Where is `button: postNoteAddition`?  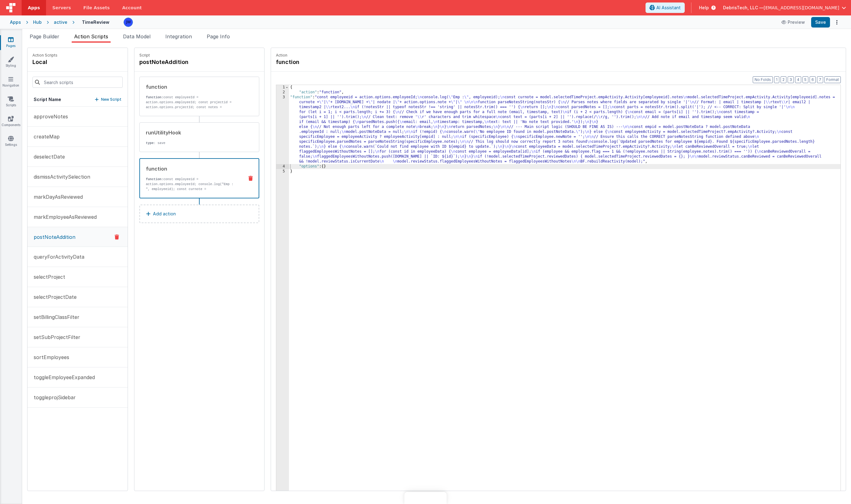
button: postNoteAddition is located at coordinates (78, 237).